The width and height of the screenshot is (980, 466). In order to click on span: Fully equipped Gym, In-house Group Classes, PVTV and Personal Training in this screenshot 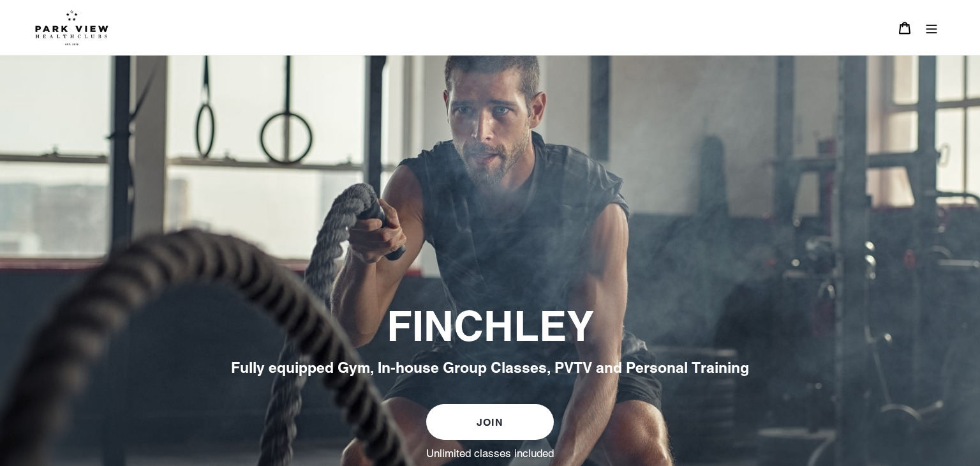, I will do `click(490, 367)`.